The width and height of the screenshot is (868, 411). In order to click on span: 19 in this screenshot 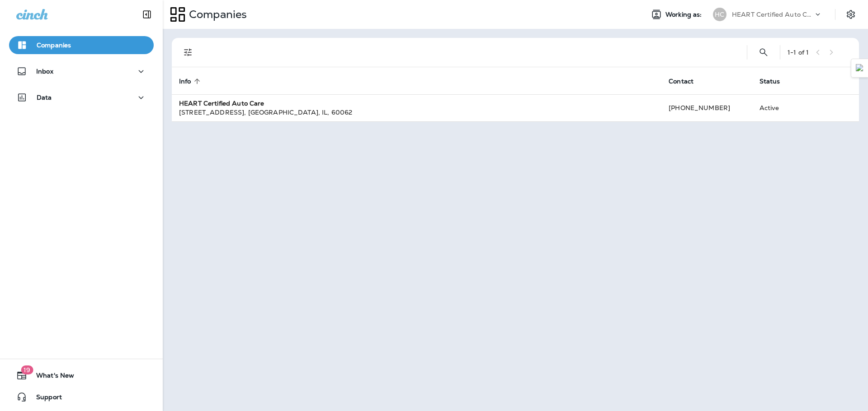, I will do `click(27, 371)`.